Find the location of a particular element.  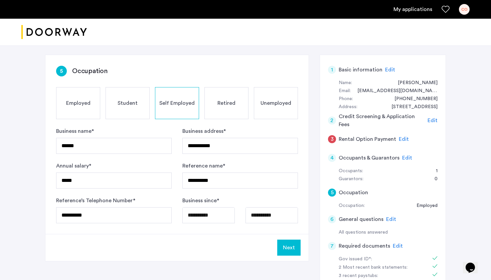

div: Guarantors: is located at coordinates (351, 179).